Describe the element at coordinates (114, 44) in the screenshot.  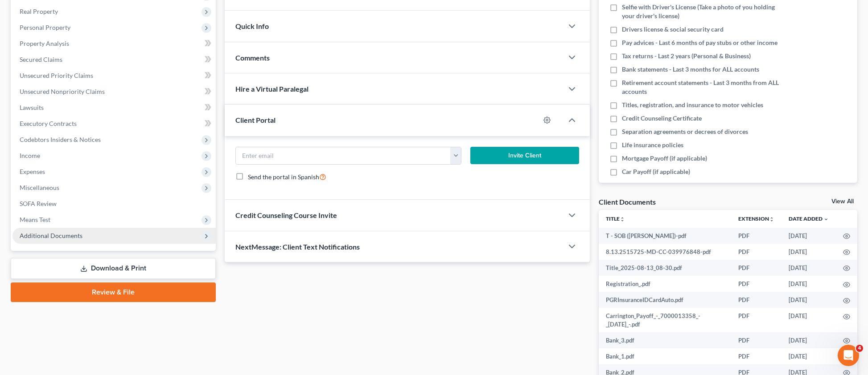
I see `a: Property Analysis` at that location.